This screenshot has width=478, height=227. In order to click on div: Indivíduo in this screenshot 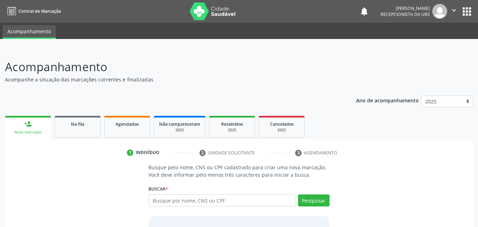, I will do `click(147, 153)`.